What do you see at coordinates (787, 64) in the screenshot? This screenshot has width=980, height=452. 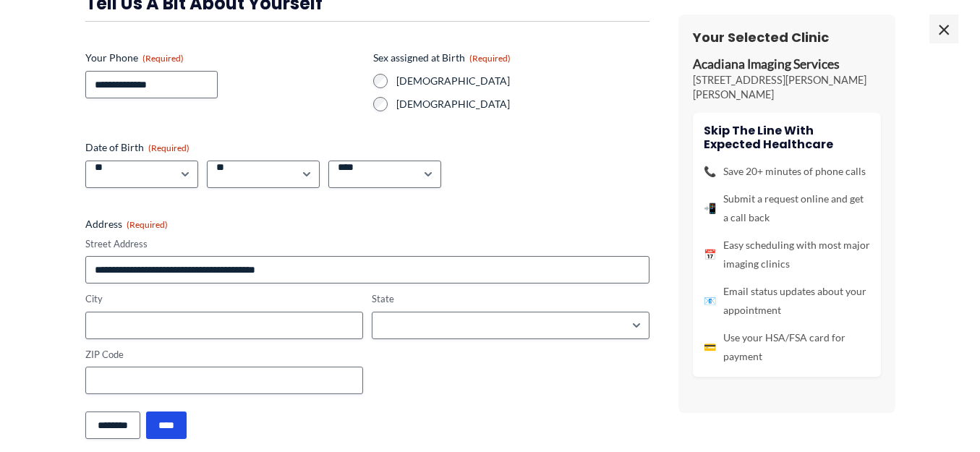 I see `p: Acadiana Imaging Services` at bounding box center [787, 64].